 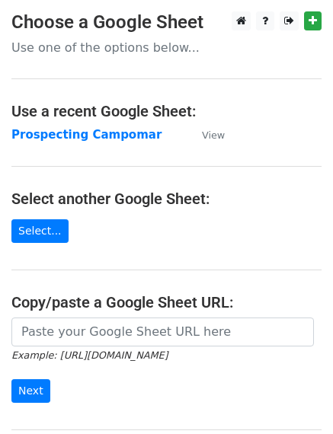 I want to click on p: Use one of the options below..., so click(x=166, y=47).